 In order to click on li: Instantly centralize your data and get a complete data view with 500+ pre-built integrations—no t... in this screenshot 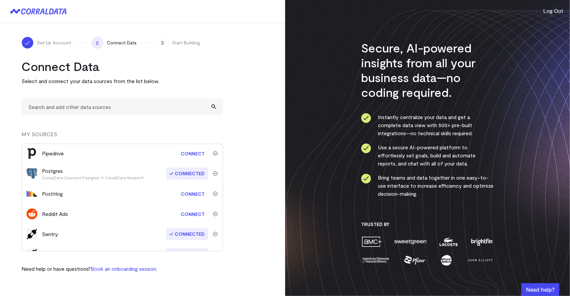, I will do `click(427, 125)`.